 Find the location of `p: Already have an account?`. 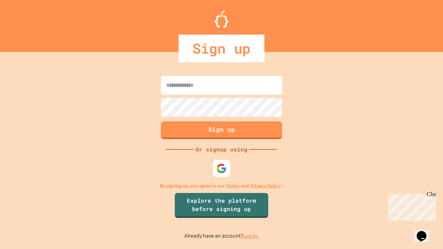

p: Already have an account? is located at coordinates (221, 236).